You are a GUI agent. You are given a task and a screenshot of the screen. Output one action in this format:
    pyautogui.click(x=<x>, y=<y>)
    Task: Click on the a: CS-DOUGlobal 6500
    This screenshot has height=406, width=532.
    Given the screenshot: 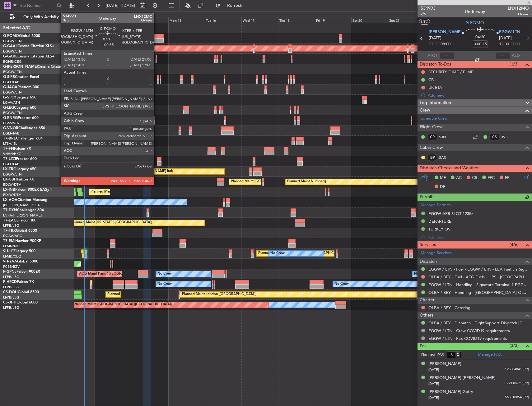 What is the action you would take?
    pyautogui.click(x=21, y=292)
    